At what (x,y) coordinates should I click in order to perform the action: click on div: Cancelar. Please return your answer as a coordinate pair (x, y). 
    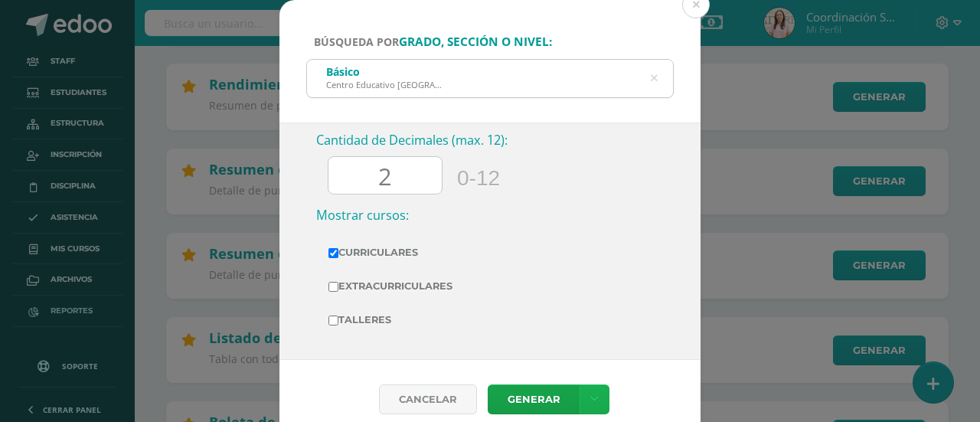
    Looking at the image, I should click on (428, 398).